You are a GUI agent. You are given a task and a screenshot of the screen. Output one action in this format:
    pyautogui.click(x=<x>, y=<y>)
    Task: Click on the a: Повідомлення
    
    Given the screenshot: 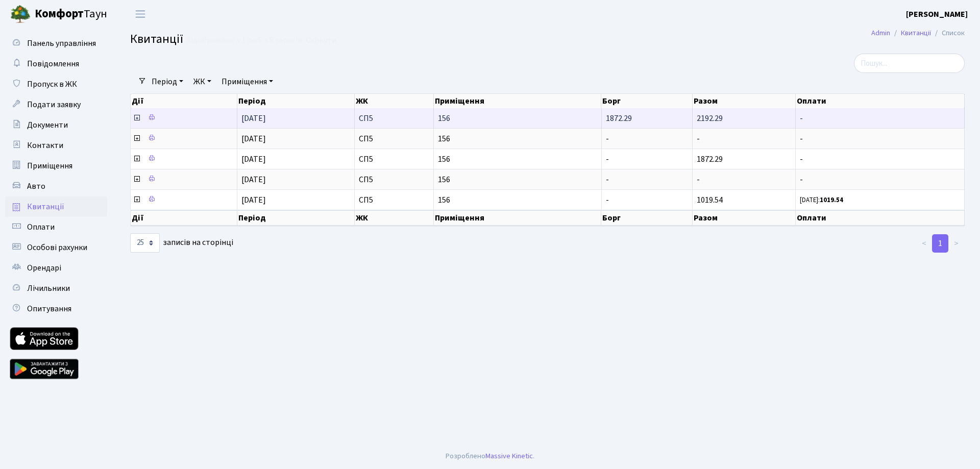 What is the action you would take?
    pyautogui.click(x=56, y=64)
    